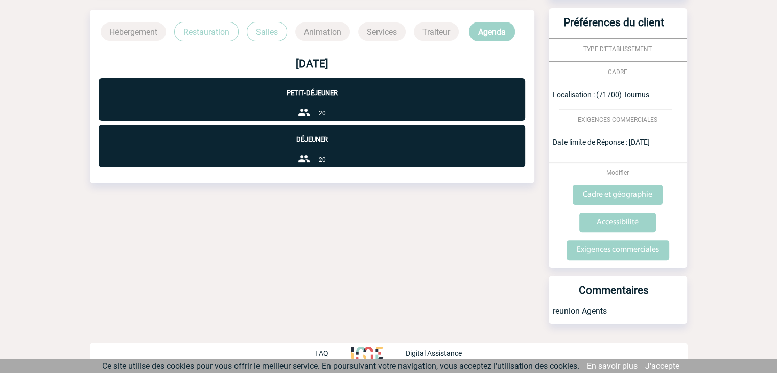 This screenshot has width=777, height=373. I want to click on p: reunion Agents, so click(617, 315).